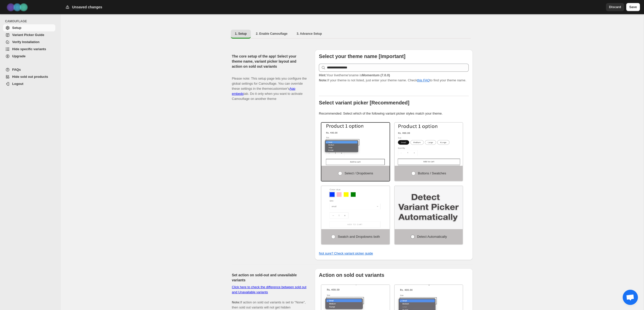 This screenshot has height=310, width=644. Describe the element at coordinates (424, 80) in the screenshot. I see `a: this FAQ` at that location.